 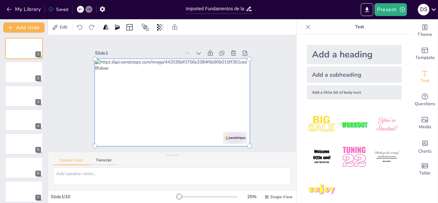 What do you see at coordinates (425, 123) in the screenshot?
I see `div: Add images, graphics, shapes or video` at bounding box center [425, 123].